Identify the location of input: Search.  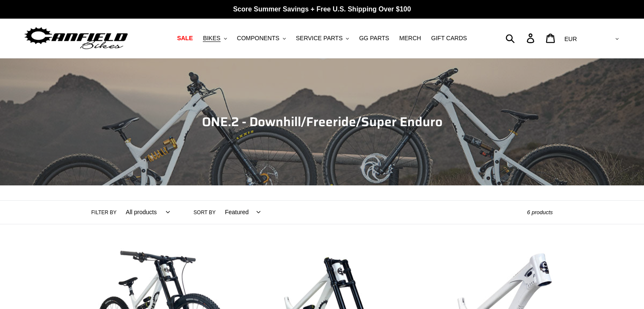
(521, 38).